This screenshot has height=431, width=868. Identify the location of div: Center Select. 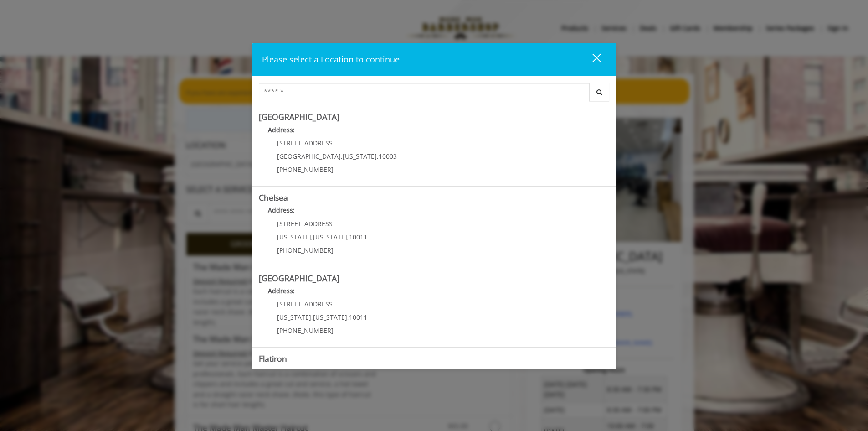
(434, 94).